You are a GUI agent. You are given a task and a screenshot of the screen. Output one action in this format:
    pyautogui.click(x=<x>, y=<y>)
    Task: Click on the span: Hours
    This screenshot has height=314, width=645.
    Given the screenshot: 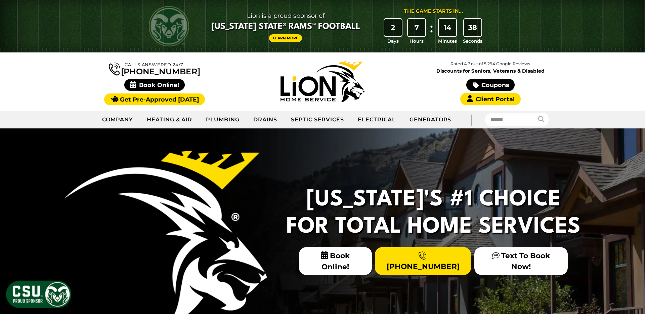 What is the action you would take?
    pyautogui.click(x=416, y=41)
    